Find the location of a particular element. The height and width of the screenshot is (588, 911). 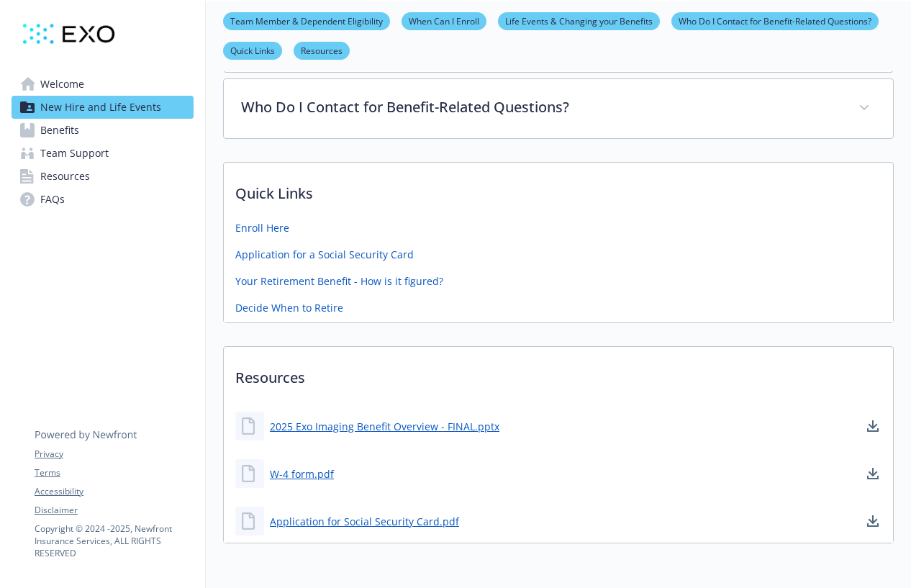

p: Copyright © 2024 - 2025 , Newfront Insurance Services, ALL RIGHTS RESERVED is located at coordinates (114, 540).